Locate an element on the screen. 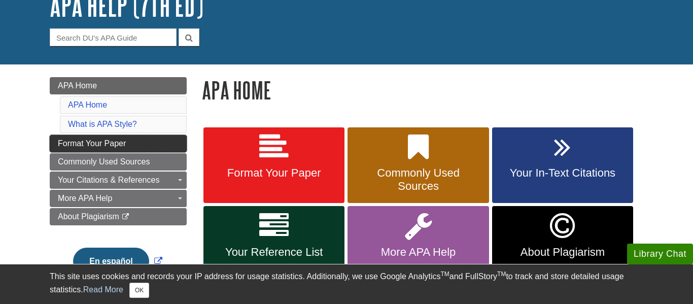 The height and width of the screenshot is (304, 693). span: Your Citations & References is located at coordinates (109, 180).